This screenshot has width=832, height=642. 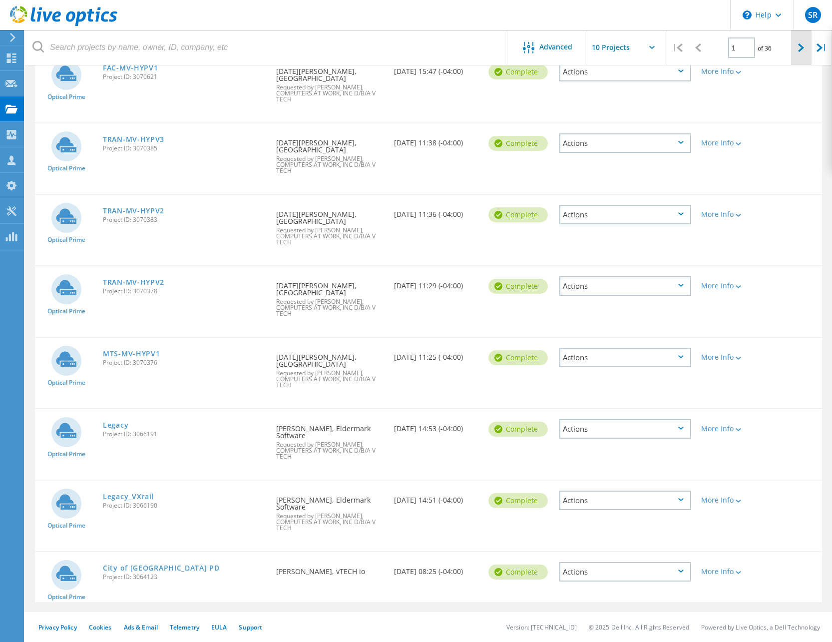 What do you see at coordinates (131, 354) in the screenshot?
I see `a: MTS-MV-HYPV1` at bounding box center [131, 354].